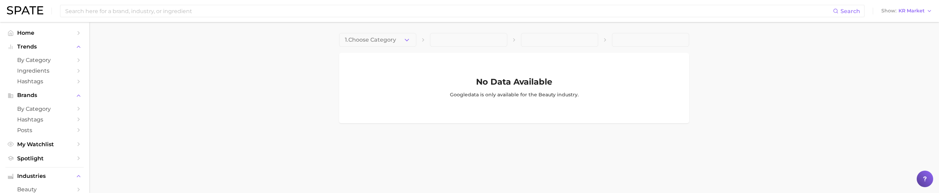 Image resolution: width=939 pixels, height=193 pixels. I want to click on button: ShowKR Market, so click(907, 11).